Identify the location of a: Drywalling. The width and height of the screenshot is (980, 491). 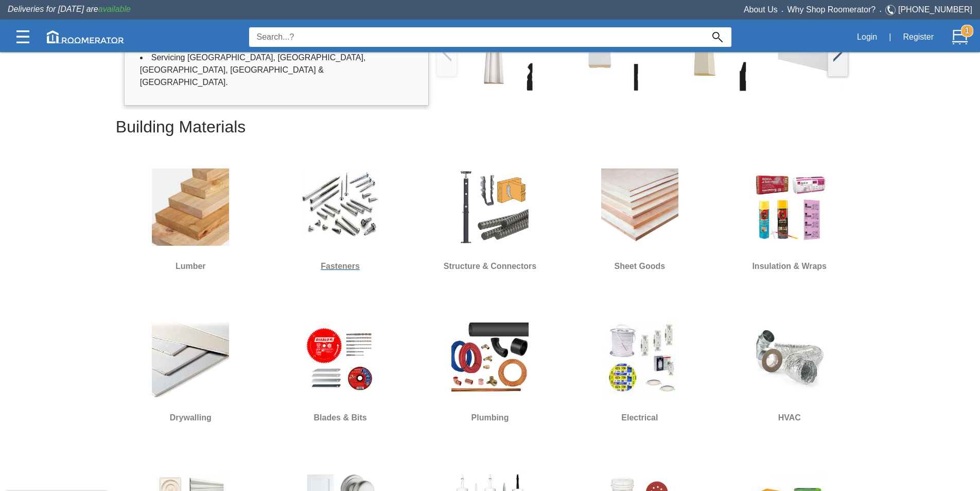
(190, 371).